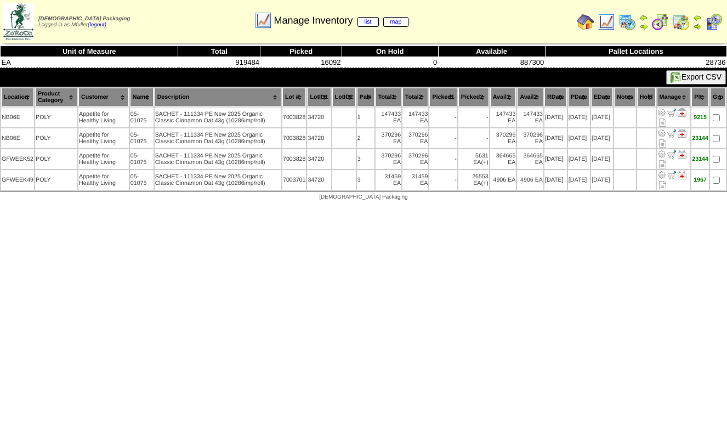 The height and width of the screenshot is (423, 727). What do you see at coordinates (718, 97) in the screenshot?
I see `th: Grp` at bounding box center [718, 97].